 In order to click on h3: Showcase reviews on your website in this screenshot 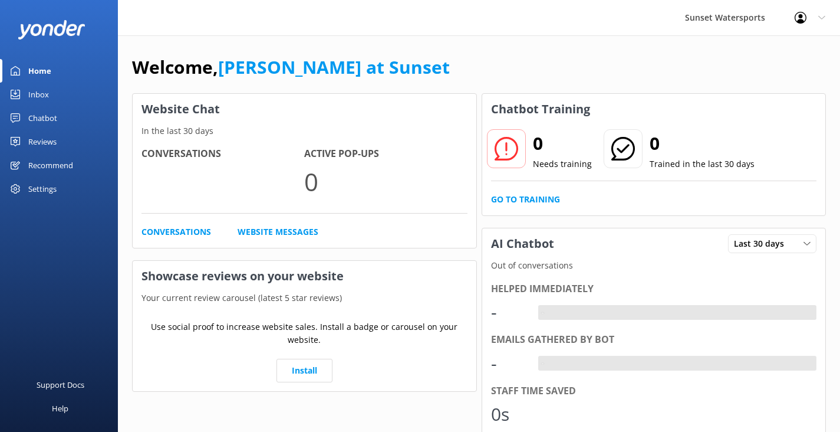, I will do `click(304, 276)`.